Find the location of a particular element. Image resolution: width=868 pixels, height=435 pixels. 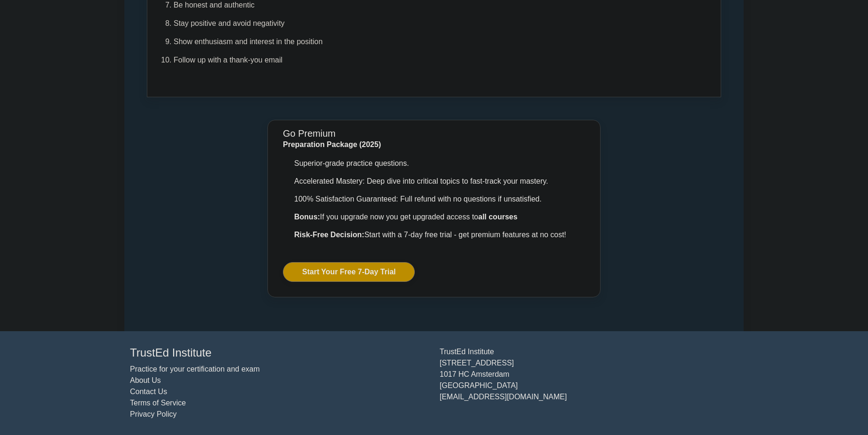

h4: TrustEd Institute is located at coordinates (279, 353).